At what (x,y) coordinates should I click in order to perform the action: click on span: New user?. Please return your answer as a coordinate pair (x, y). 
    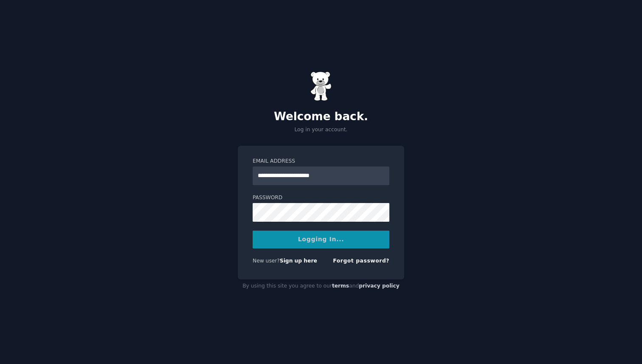
    Looking at the image, I should click on (266, 261).